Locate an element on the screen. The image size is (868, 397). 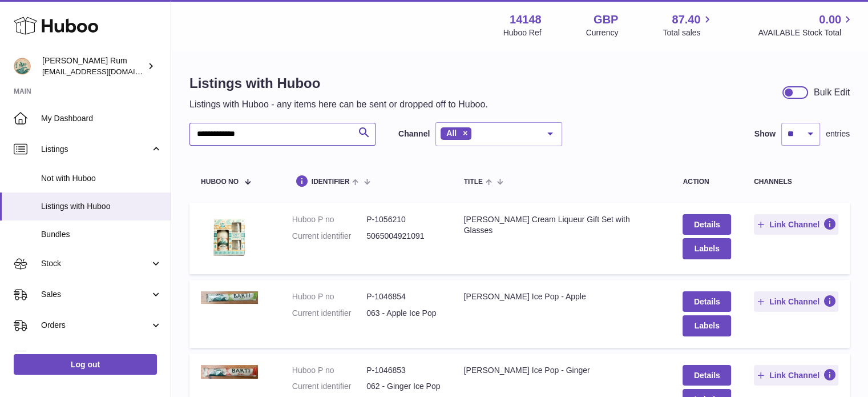
span: Total sales is located at coordinates (688, 33).